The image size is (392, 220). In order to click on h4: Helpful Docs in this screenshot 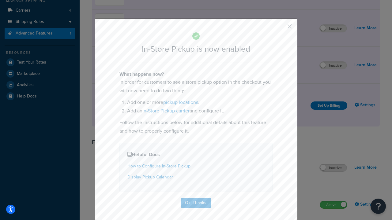, I will do `click(196, 155)`.